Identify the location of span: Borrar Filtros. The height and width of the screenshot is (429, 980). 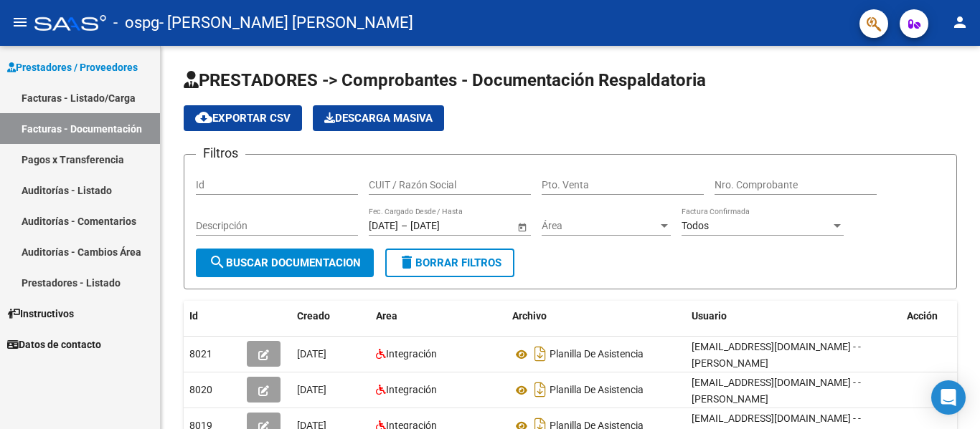
(450, 263).